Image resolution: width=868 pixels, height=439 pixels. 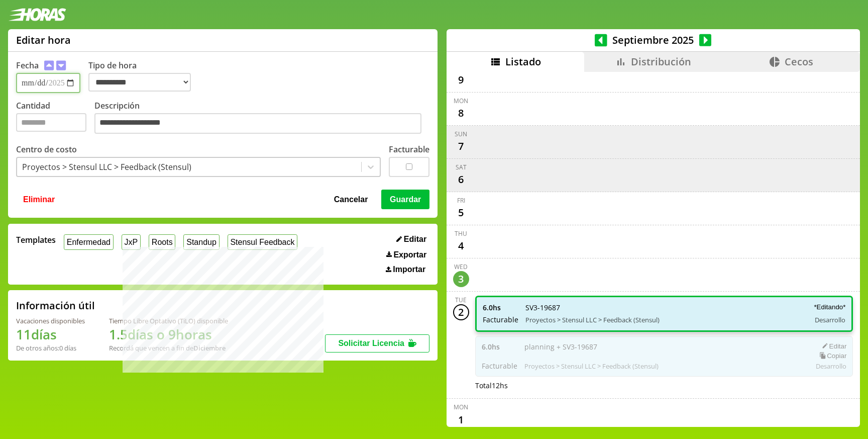 What do you see at coordinates (653, 40) in the screenshot?
I see `span: Septiembre 2025` at bounding box center [653, 40].